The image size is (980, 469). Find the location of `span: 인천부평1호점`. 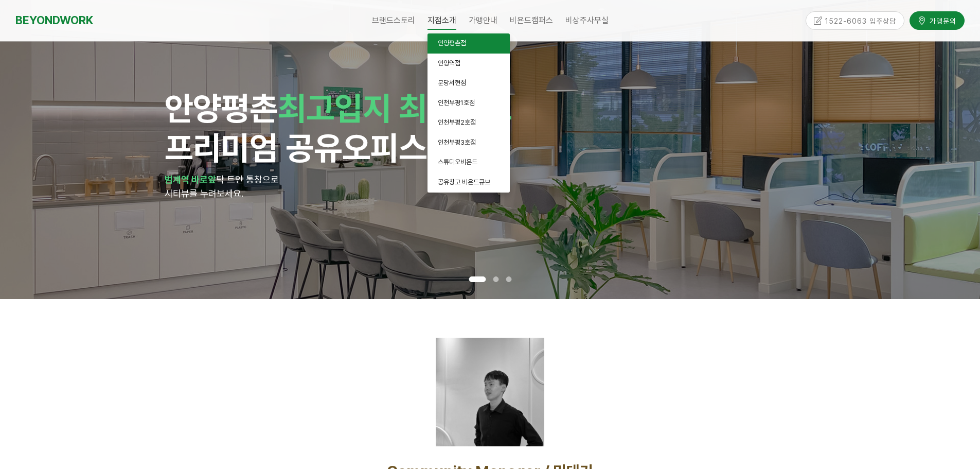

span: 인천부평1호점 is located at coordinates (457, 102).